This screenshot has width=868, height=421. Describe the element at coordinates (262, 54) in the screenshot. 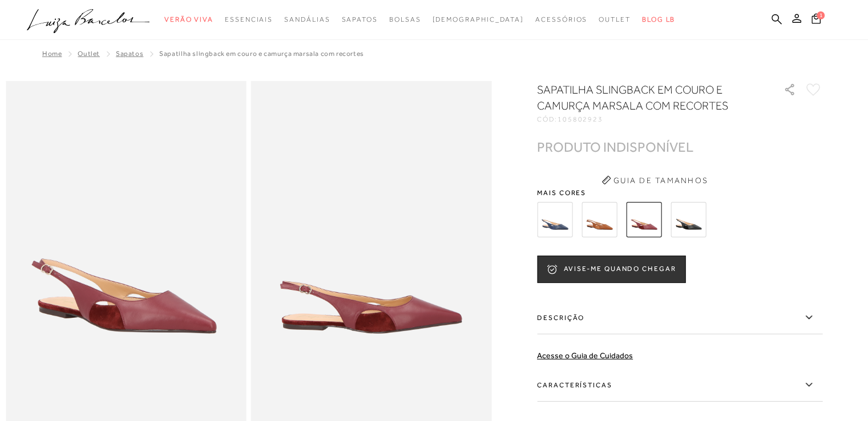

I see `span: SAPATILHA SLINGBACK EM COURO E CAMURÇA MARSALA COM RECORTES` at that location.